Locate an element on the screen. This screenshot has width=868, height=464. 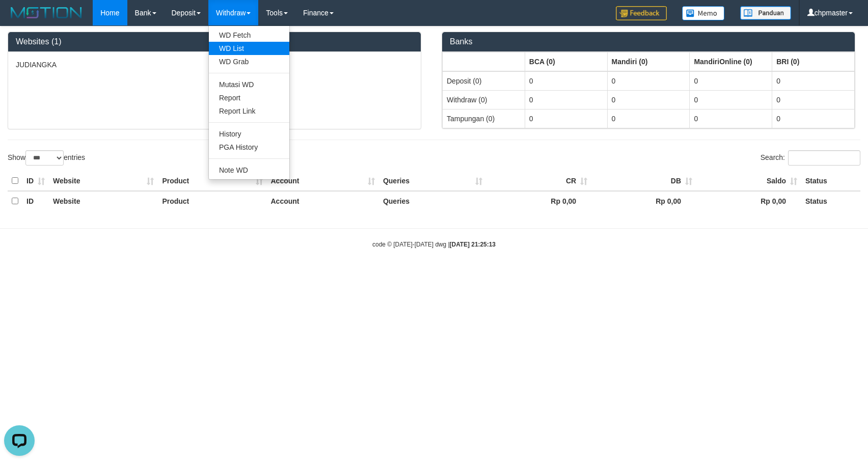
a: PGA History is located at coordinates (249, 147).